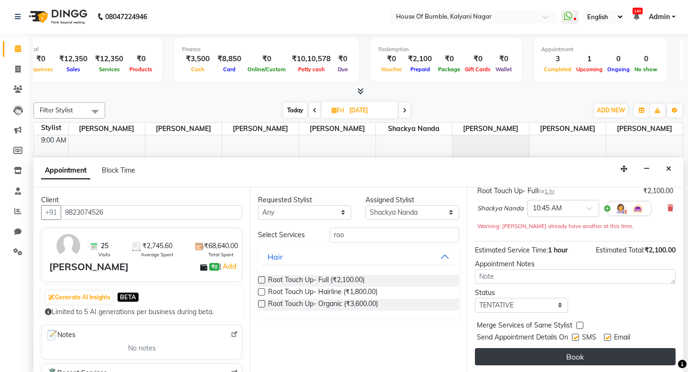  I want to click on span: Estimated Total:, so click(620, 250).